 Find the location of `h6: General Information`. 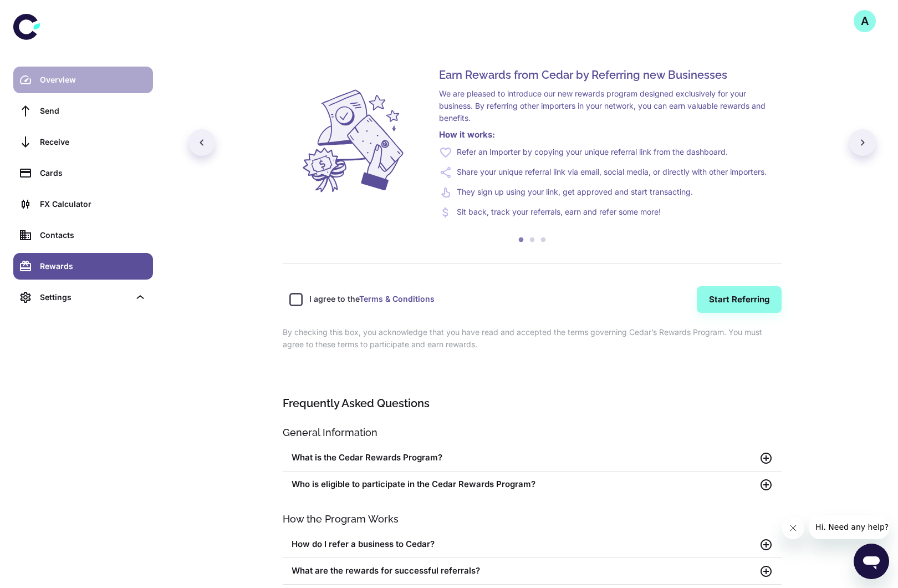

h6: General Information is located at coordinates (533, 432).